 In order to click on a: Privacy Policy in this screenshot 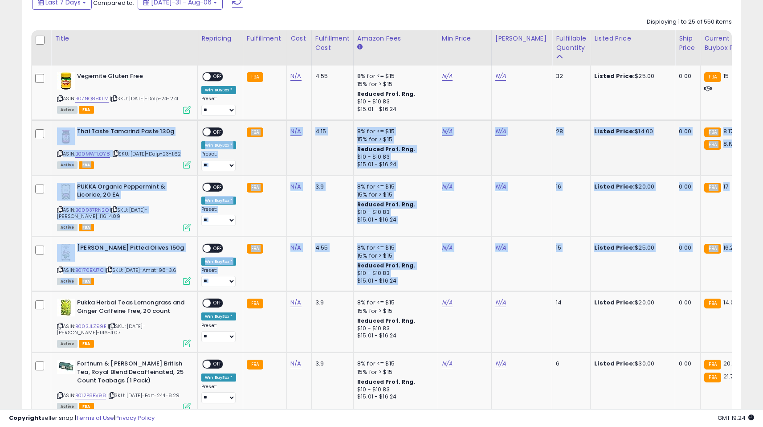, I will do `click(135, 418)`.